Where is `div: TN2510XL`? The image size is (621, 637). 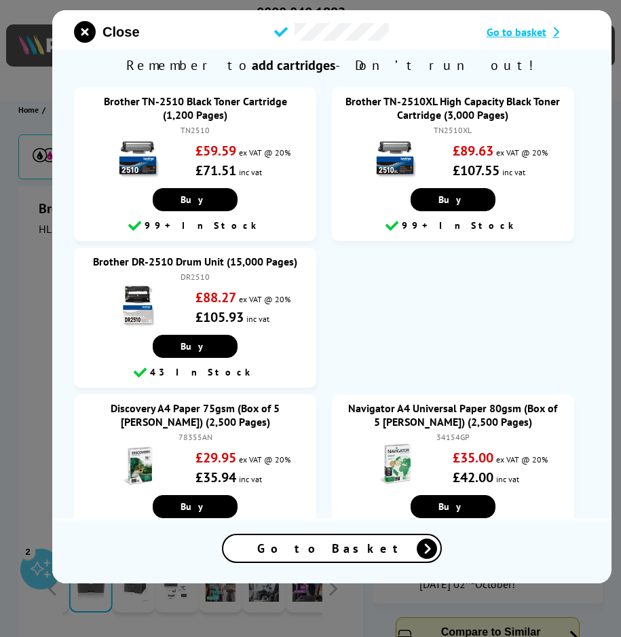 div: TN2510XL is located at coordinates (452, 130).